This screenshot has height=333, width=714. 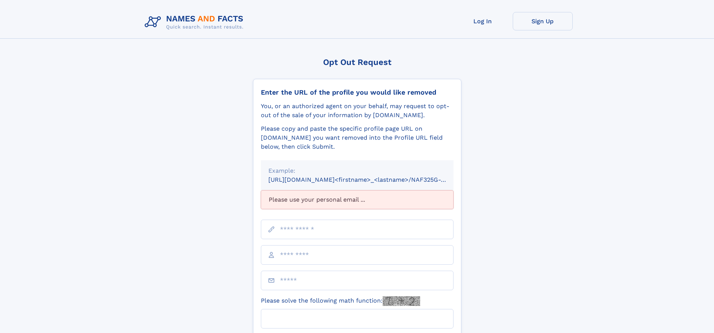 What do you see at coordinates (196, 22) in the screenshot?
I see `img: Logo Names and Facts` at bounding box center [196, 22].